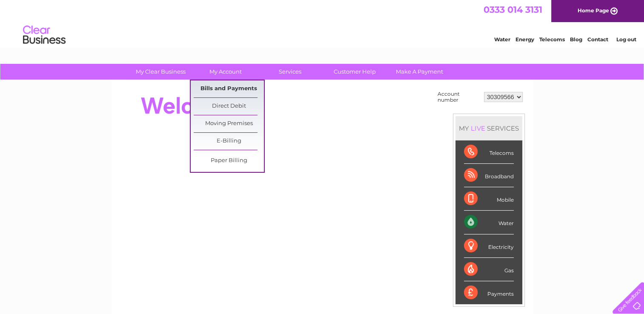  Describe the element at coordinates (44, 35) in the screenshot. I see `img: logo.png` at that location.